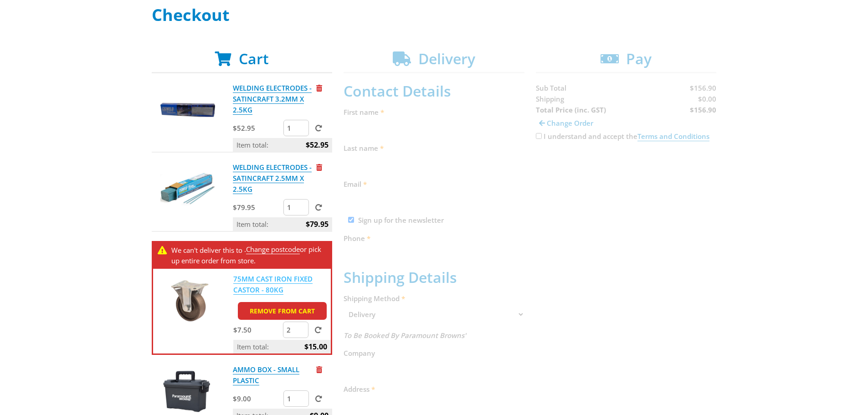 This screenshot has height=415, width=868. Describe the element at coordinates (272, 284) in the screenshot. I see `a: 75MM CAST IRON FIXED CASTOR - 80KG` at that location.